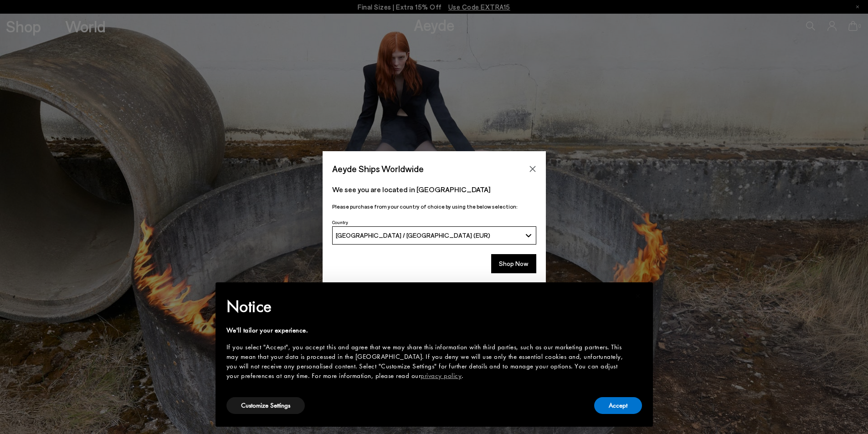  I want to click on div: If you select "Accept", you accept this and agree that we may share this information with third p..., so click(427, 362).